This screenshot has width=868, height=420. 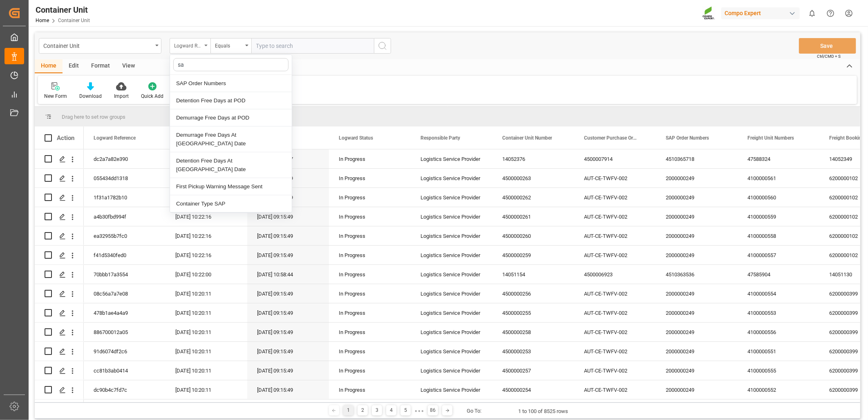 What do you see at coordinates (152, 96) in the screenshot?
I see `div: Quick Add` at bounding box center [152, 96].